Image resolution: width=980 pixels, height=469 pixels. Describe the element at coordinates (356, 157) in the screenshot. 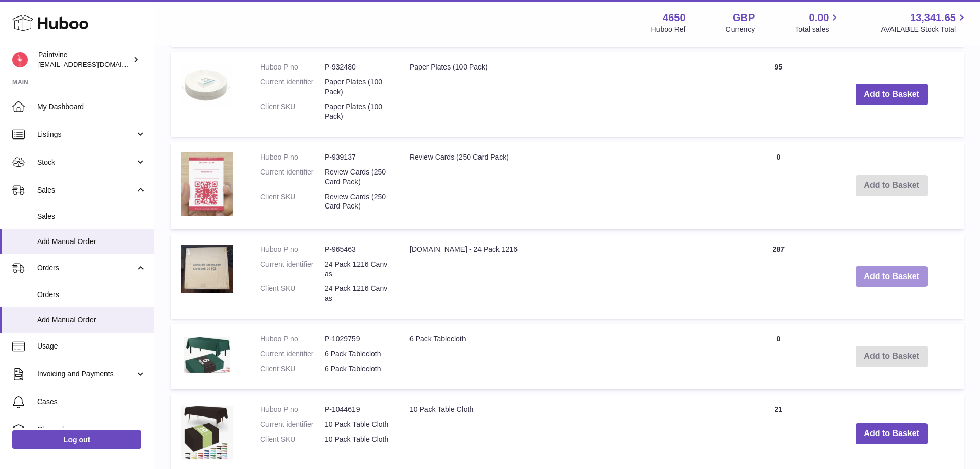

I see `dd: P-939137` at that location.